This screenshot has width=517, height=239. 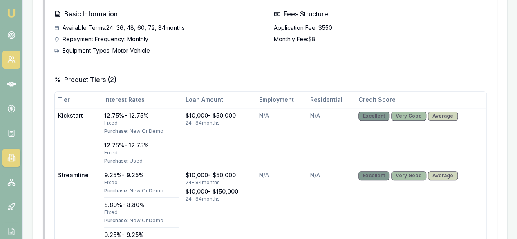 What do you see at coordinates (124, 28) in the screenshot?
I see `span: Available Terms: 24, 36, 48, 60, 72, 84 months` at bounding box center [124, 28].